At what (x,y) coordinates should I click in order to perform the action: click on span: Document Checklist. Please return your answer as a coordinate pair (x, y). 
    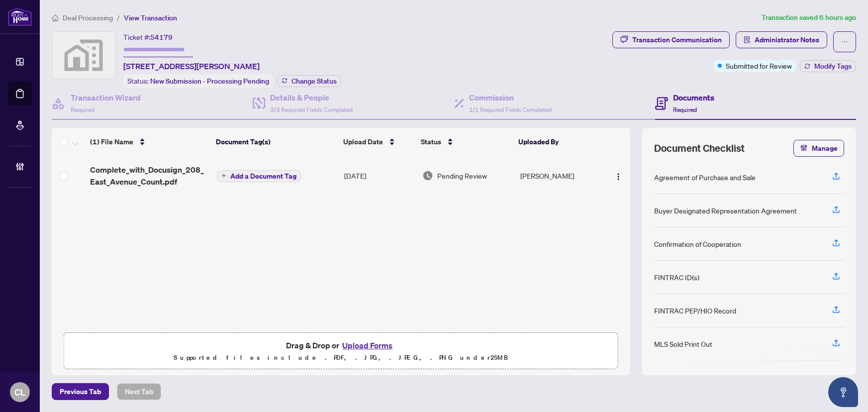
    Looking at the image, I should click on (699, 148).